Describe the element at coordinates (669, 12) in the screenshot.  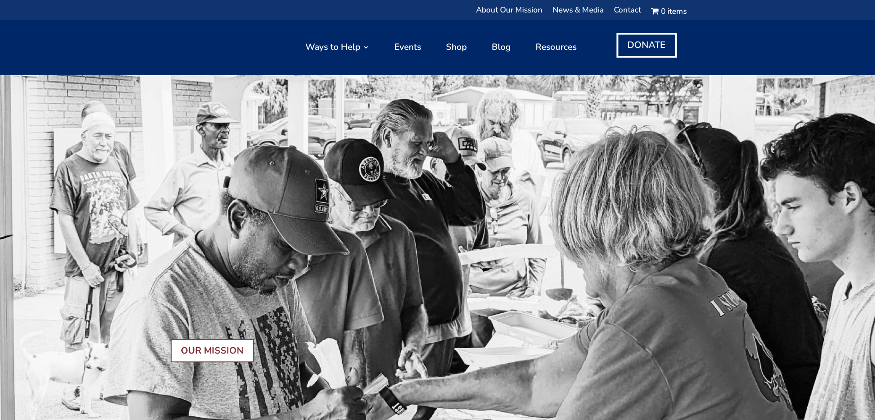
I see `a: Cart0 items` at that location.